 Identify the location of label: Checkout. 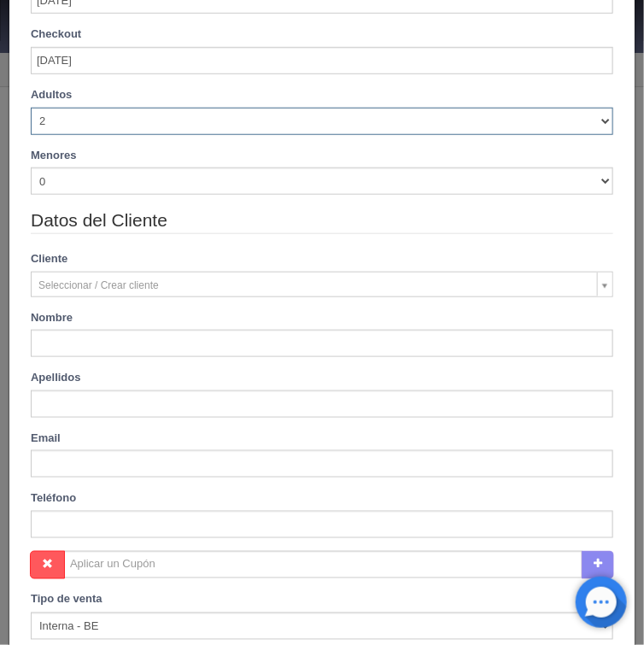
(56, 34).